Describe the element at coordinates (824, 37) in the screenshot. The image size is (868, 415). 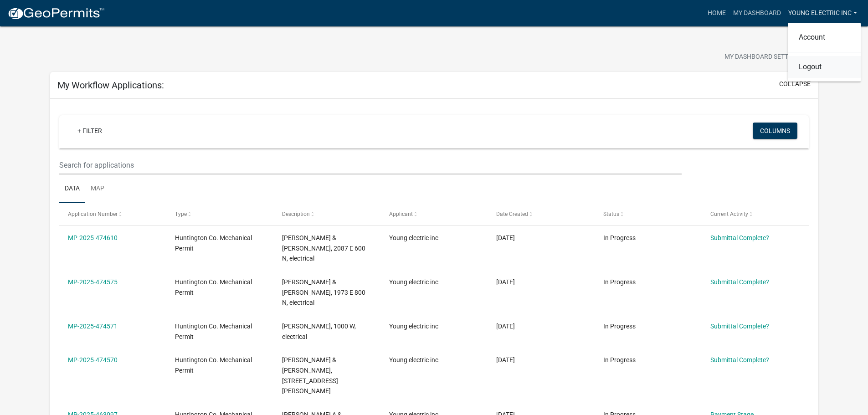
I see `a: Account` at that location.